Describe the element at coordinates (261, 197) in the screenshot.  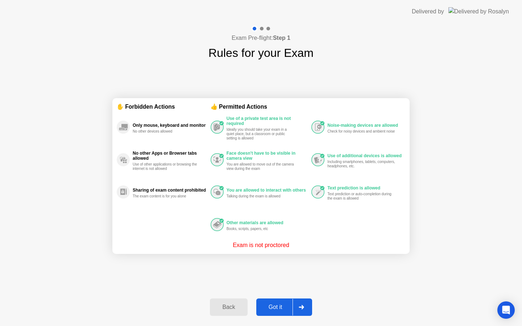
I see `div: Talking during the exam is allowed` at that location.